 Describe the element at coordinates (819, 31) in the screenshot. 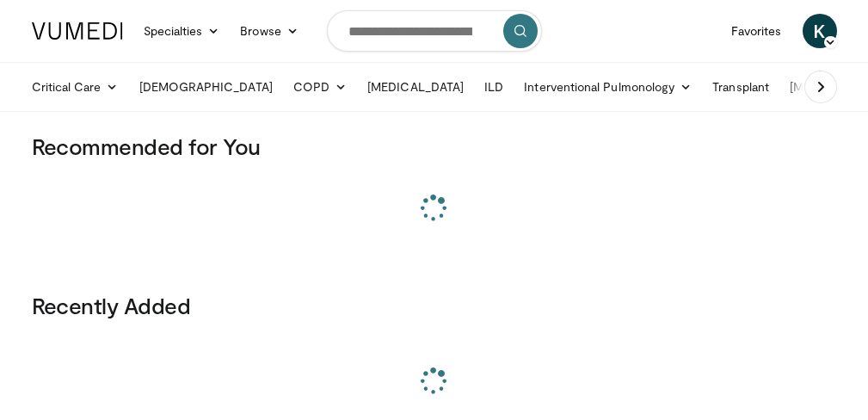

I see `a: K` at that location.